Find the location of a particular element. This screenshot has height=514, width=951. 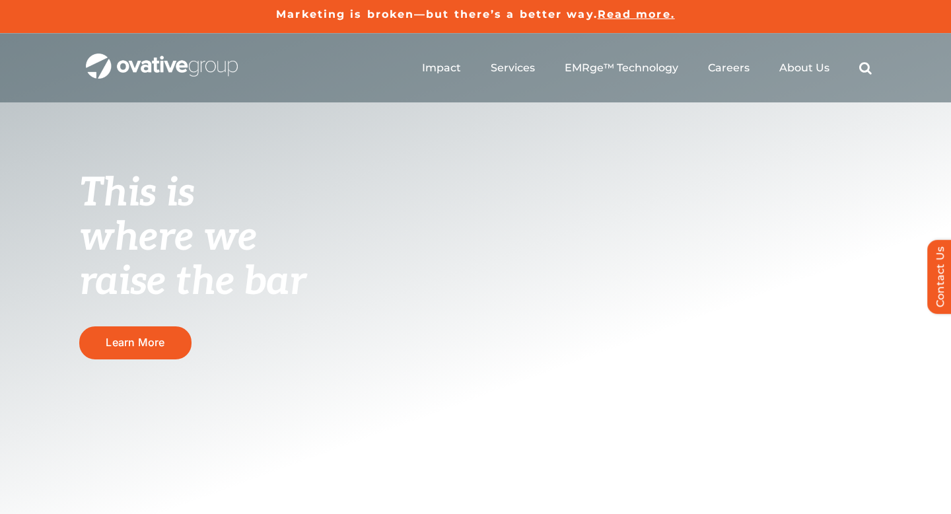

span: Services is located at coordinates (512, 68).